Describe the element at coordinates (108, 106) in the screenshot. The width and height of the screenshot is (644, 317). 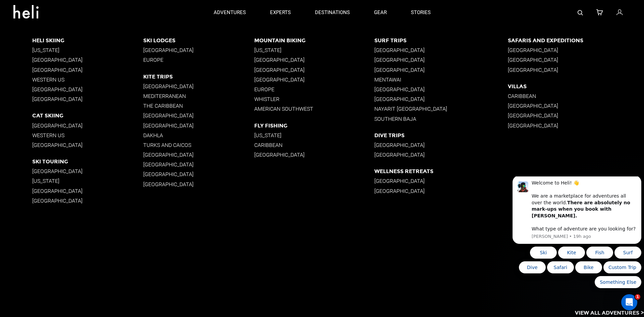
I see `button: Quick reply: Something Else` at that location.